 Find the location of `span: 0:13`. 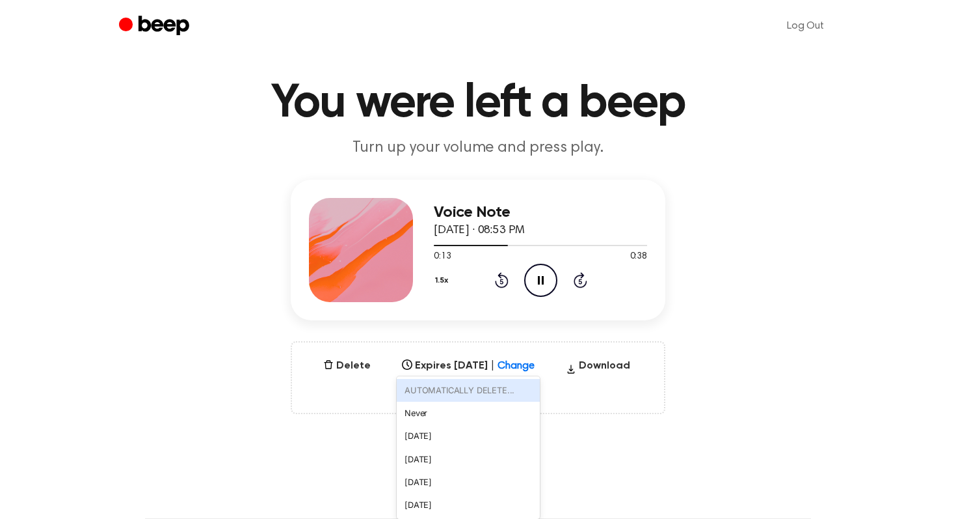

span: 0:13 is located at coordinates (442, 256).